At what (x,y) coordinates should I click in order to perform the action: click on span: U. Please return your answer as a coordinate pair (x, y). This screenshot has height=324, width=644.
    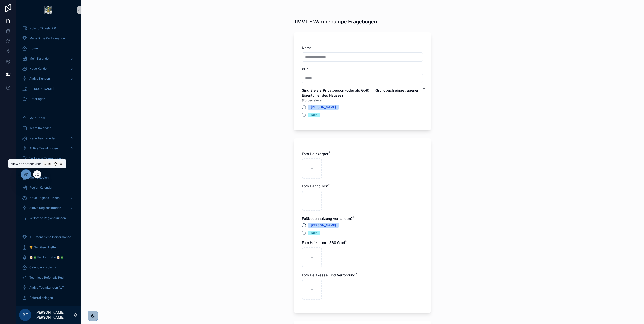
    Looking at the image, I should click on (61, 164).